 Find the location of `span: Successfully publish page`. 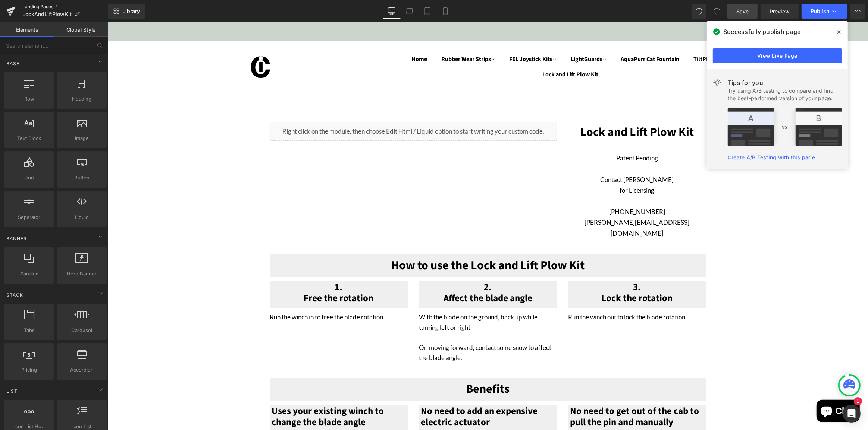

span: Successfully publish page is located at coordinates (761, 32).